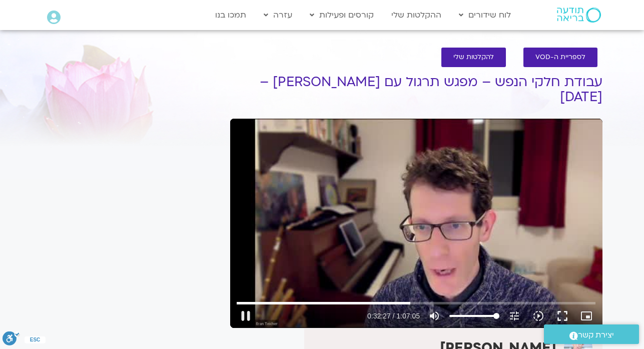 The width and height of the screenshot is (644, 349). Describe the element at coordinates (278, 15) in the screenshot. I see `a: עזרה` at that location.